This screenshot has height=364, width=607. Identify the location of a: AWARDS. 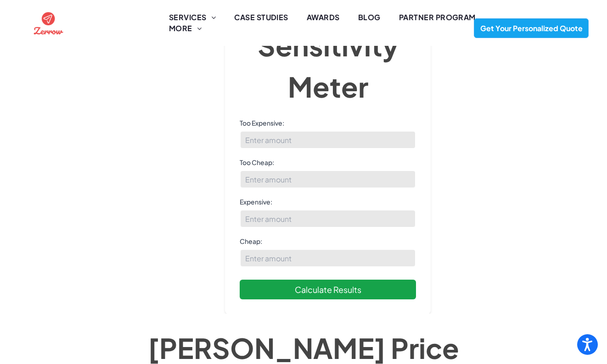
(323, 17).